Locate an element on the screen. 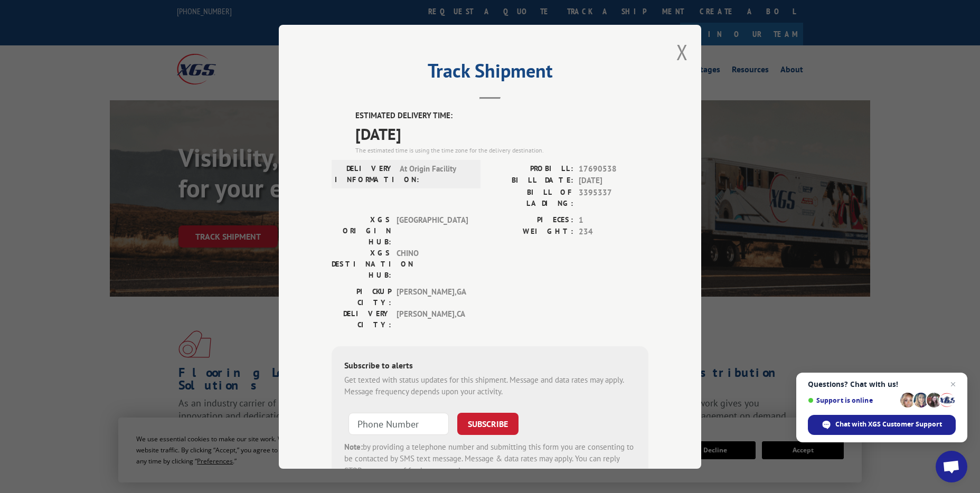 The image size is (980, 493). span: CHINO is located at coordinates (432, 264).